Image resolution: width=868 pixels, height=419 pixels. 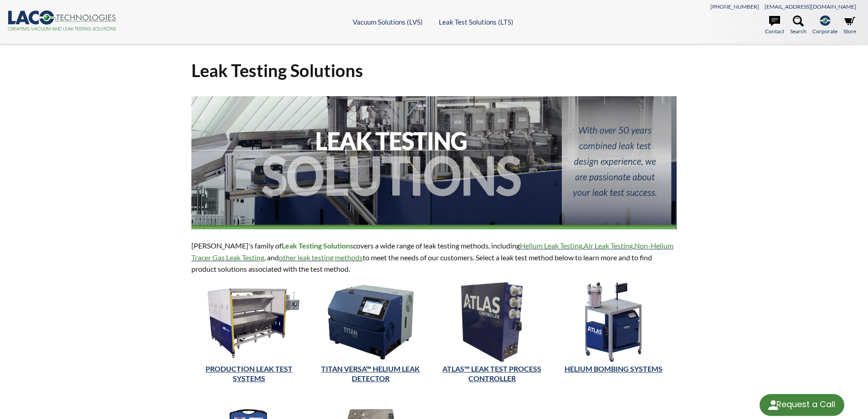 I want to click on h1: Leak Testing Solutions, so click(x=434, y=70).